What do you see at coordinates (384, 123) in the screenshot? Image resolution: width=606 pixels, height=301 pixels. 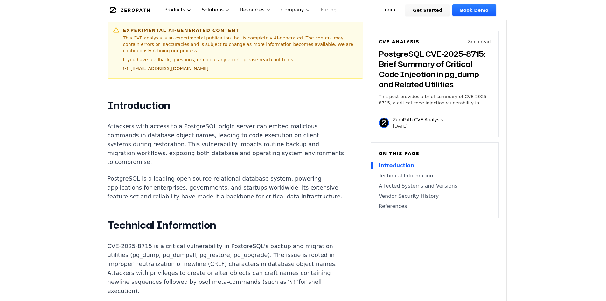 I see `img: ZeroPath CVE Analysis` at bounding box center [384, 123].